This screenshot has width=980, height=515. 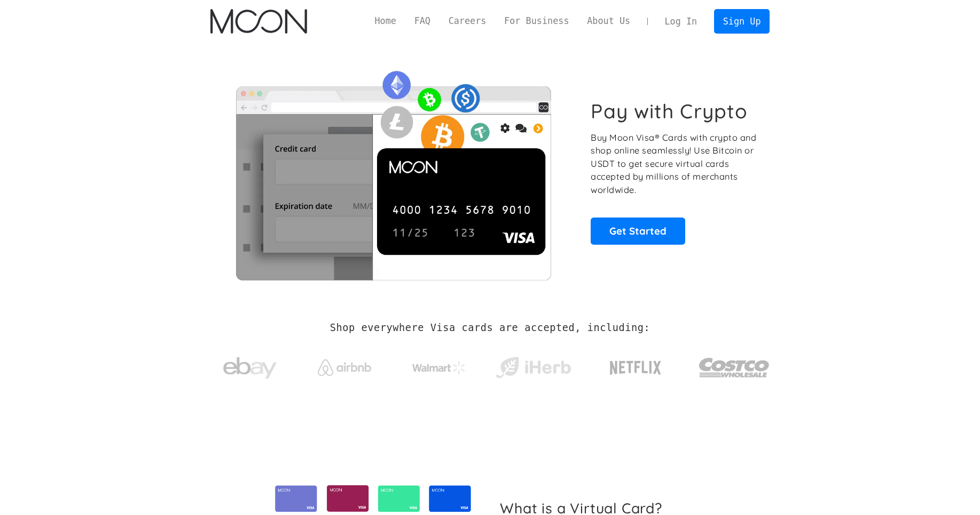 I want to click on a: About Us, so click(x=608, y=21).